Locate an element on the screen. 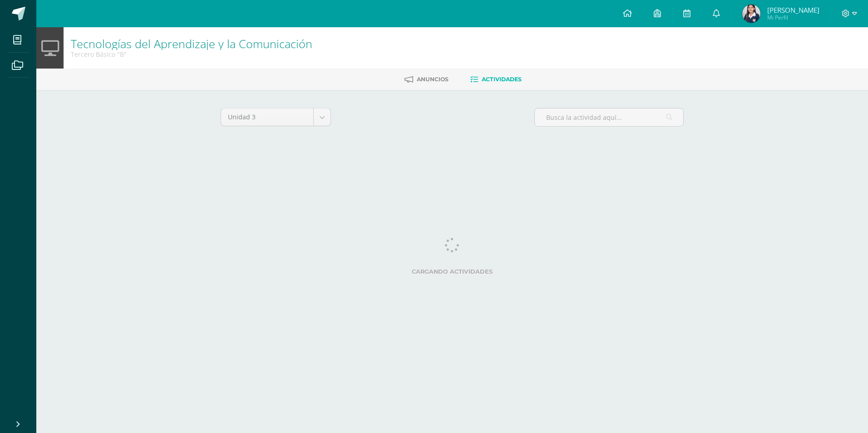  h1: Tecnologías del Aprendizaje y la Comunicación is located at coordinates (192, 44).